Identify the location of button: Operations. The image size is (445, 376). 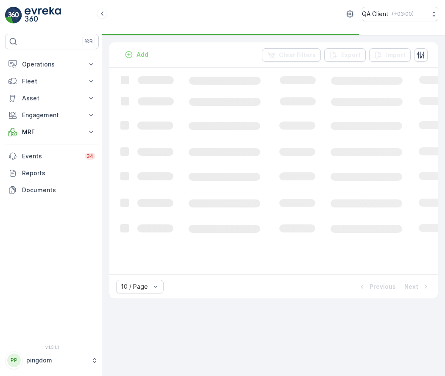
(52, 64).